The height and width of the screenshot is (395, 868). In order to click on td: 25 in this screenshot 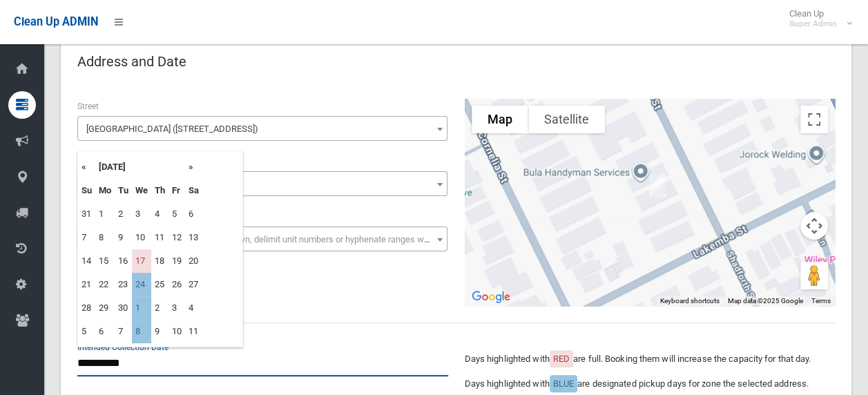, I will do `click(159, 284)`.